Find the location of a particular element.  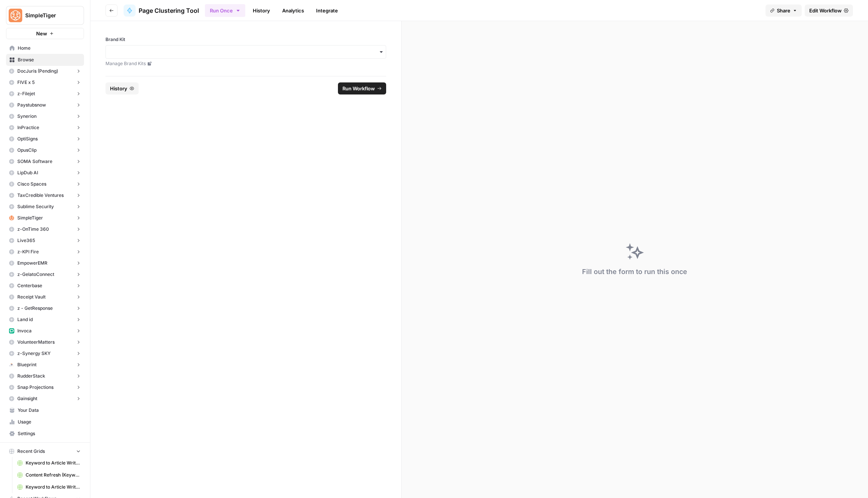

span: InPractice is located at coordinates (28, 128).